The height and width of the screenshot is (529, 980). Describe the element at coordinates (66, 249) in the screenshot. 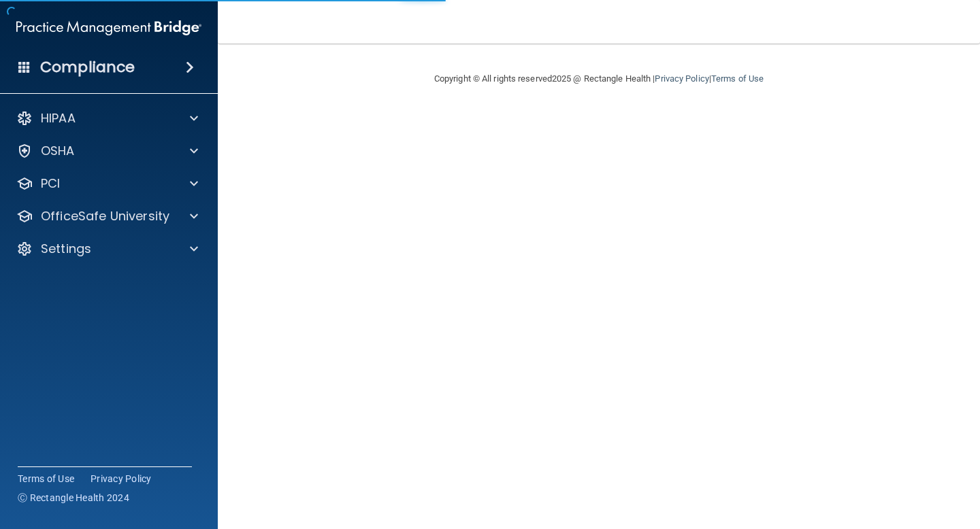

I see `p: Settings` at that location.